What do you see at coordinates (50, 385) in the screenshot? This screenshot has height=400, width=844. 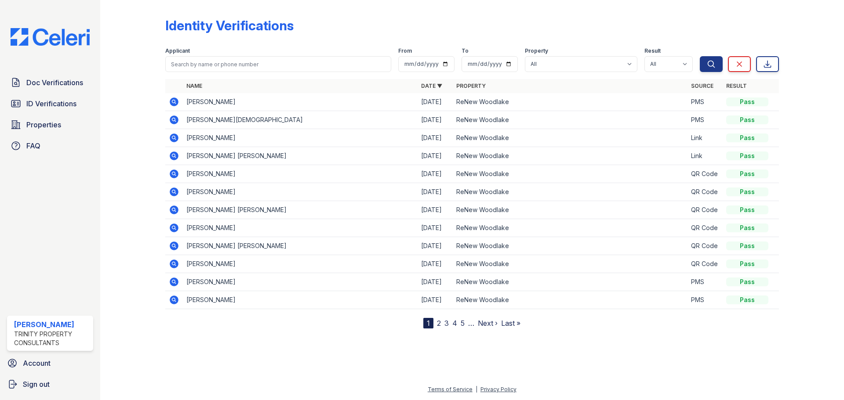 I see `a: Sign out` at bounding box center [50, 385].